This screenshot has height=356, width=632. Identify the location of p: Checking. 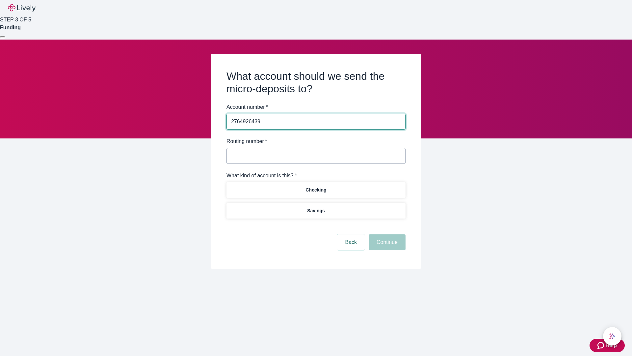
(316, 190).